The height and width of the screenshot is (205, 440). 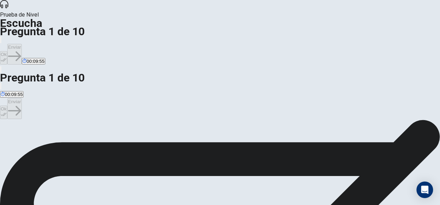 I want to click on button: 00:09:55, so click(x=34, y=61).